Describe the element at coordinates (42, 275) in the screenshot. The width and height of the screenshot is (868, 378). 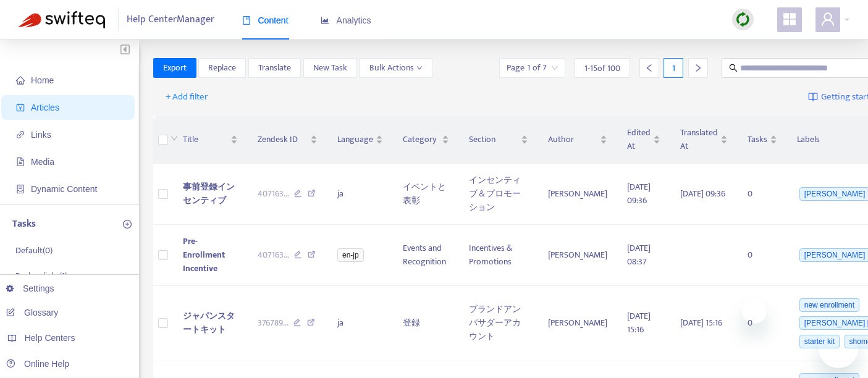
I see `p: Broken links ( 1 )` at that location.